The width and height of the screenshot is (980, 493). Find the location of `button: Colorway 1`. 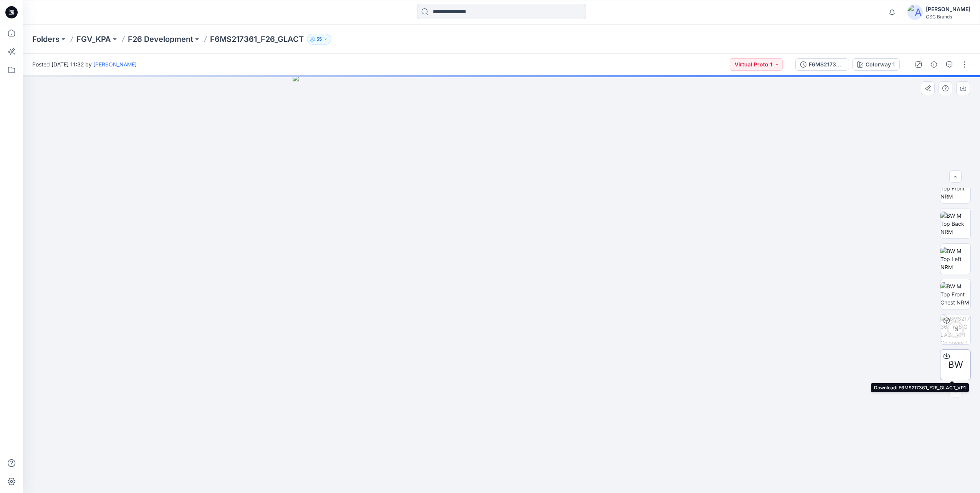

button: Colorway 1 is located at coordinates (876, 64).